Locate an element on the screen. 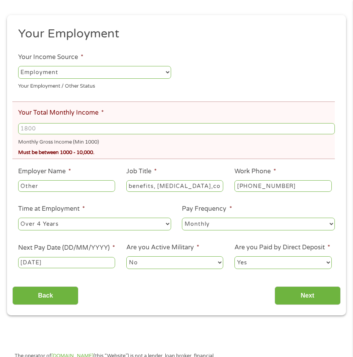 Image resolution: width=353 pixels, height=357 pixels. h2: Your Employment is located at coordinates (174, 34).